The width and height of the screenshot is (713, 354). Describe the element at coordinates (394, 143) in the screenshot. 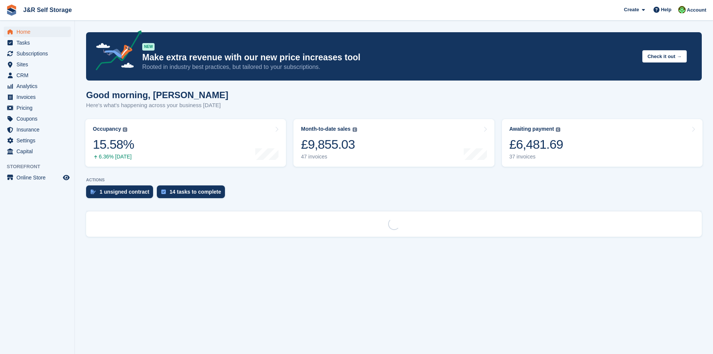

I see `a: Month-to-date sales £9,855.03 47 invoices` at that location.